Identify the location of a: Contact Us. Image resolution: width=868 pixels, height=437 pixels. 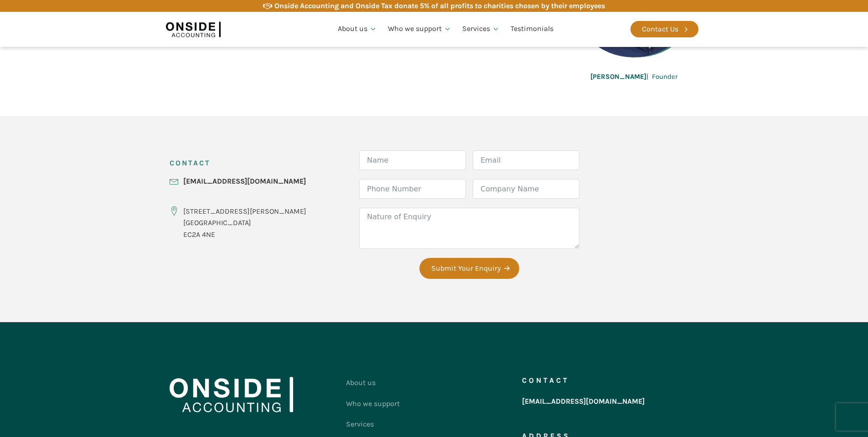
(664, 29).